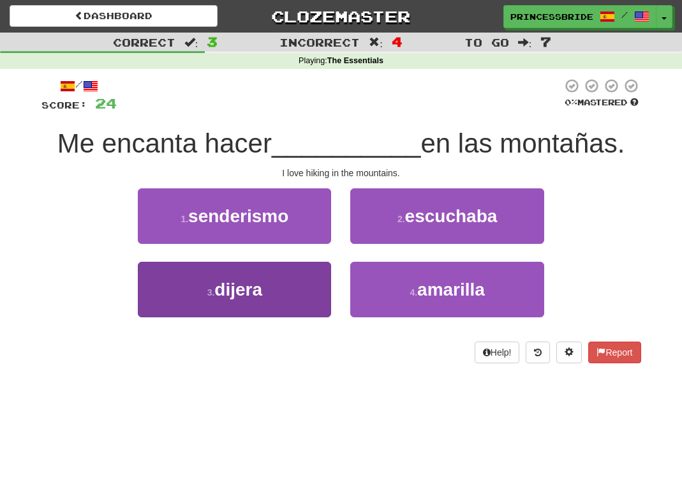 The width and height of the screenshot is (682, 498). I want to click on span: Correct, so click(144, 42).